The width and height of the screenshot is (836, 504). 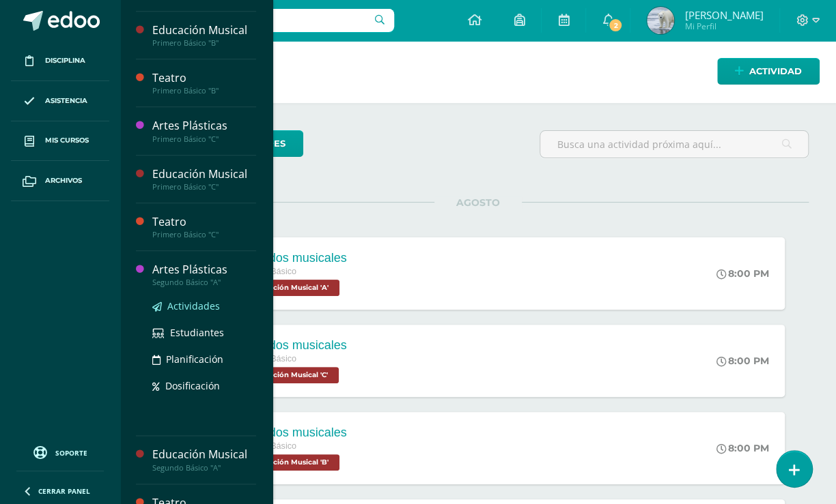 I want to click on span: 2, so click(x=615, y=25).